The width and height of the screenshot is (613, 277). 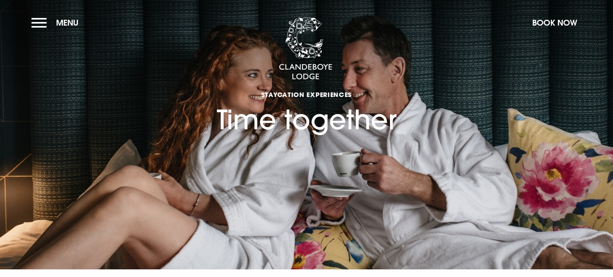 I want to click on button: Menu, so click(x=57, y=22).